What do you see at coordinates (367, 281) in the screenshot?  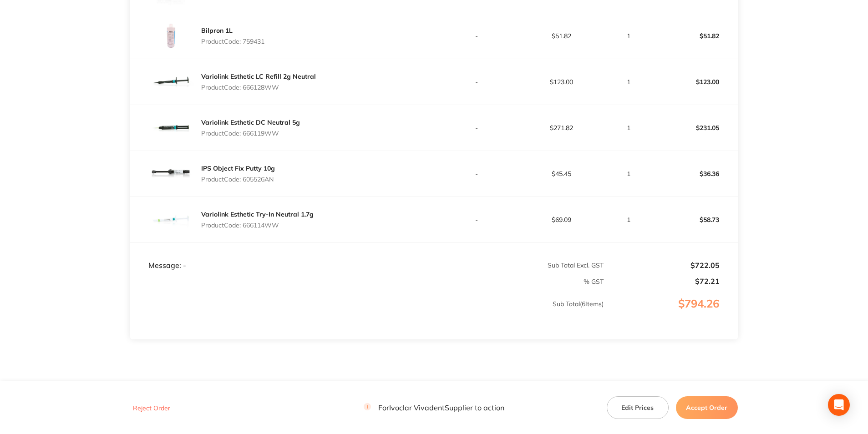 I see `p: % GST` at bounding box center [367, 281].